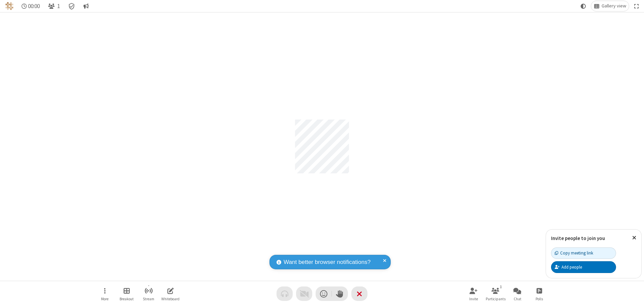 This screenshot has width=644, height=306. What do you see at coordinates (359, 293) in the screenshot?
I see `button: End or leave meeting` at bounding box center [359, 293].